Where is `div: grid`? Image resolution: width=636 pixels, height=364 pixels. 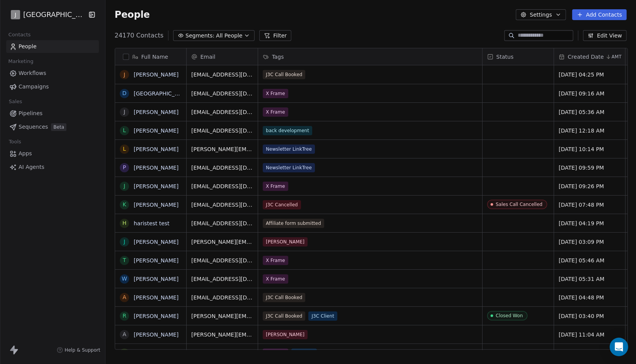 div: grid is located at coordinates (151, 208).